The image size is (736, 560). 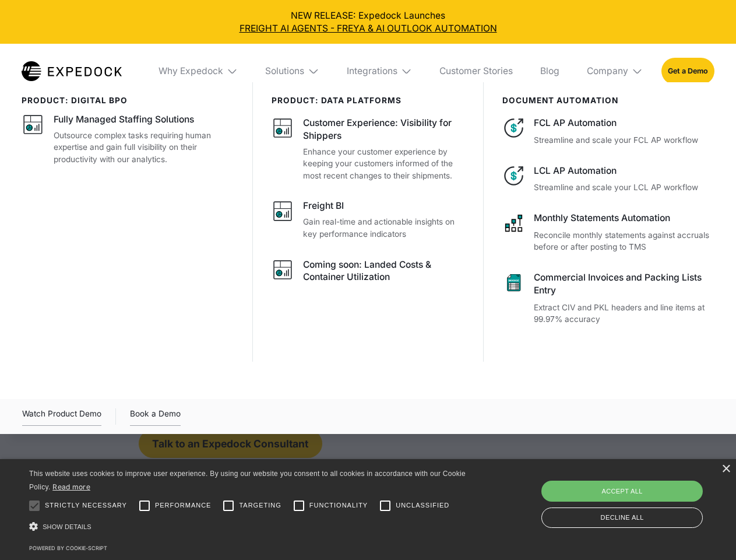 What do you see at coordinates (323, 206) in the screenshot?
I see `div: Freight BI` at bounding box center [323, 206].